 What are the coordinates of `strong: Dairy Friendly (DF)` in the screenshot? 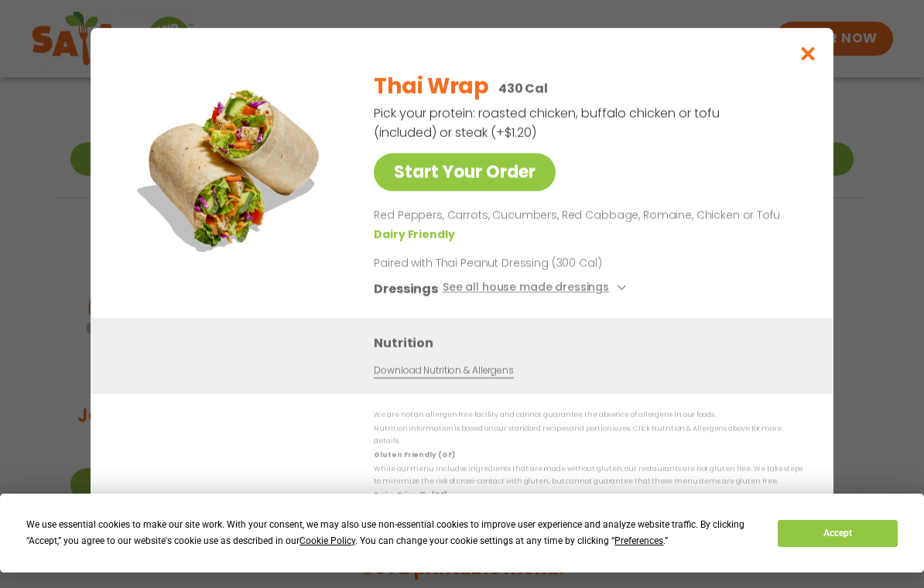 It's located at (410, 494).